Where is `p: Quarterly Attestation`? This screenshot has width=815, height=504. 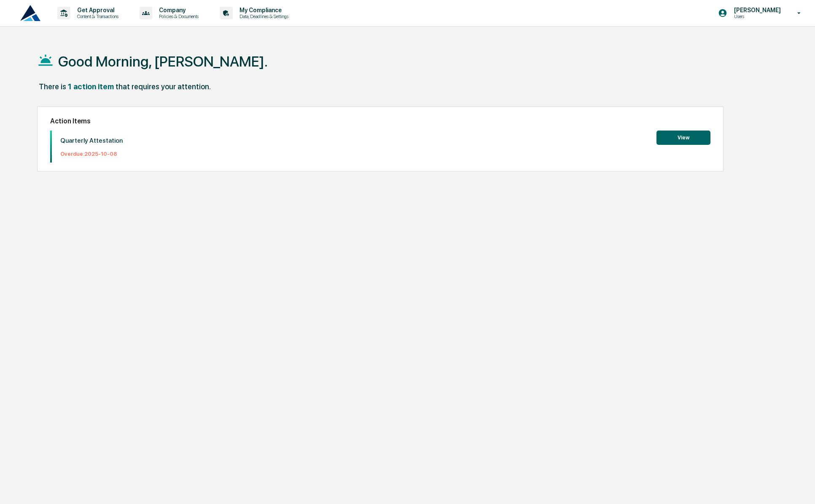
p: Quarterly Attestation is located at coordinates (91, 140).